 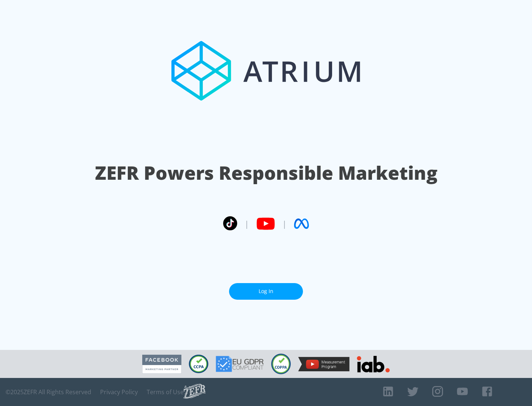 What do you see at coordinates (162, 364) in the screenshot?
I see `img: Facebook Marketing Partner` at bounding box center [162, 364].